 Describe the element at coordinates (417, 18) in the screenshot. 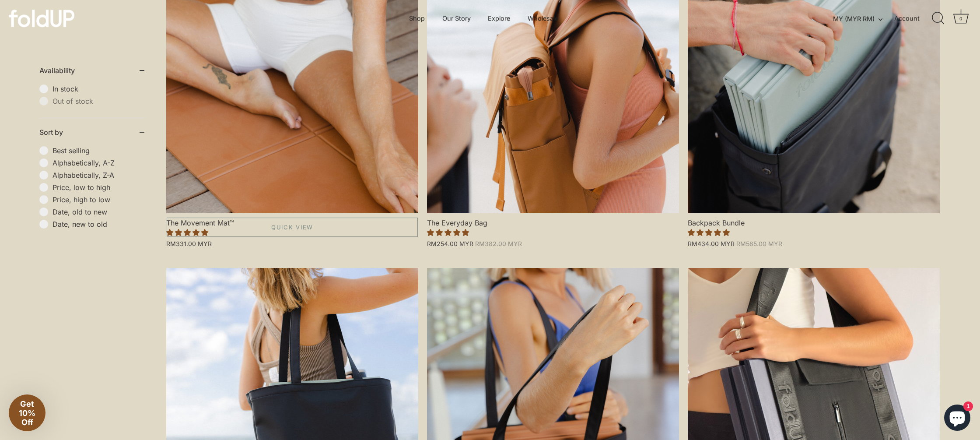

I see `a: Shop` at that location.